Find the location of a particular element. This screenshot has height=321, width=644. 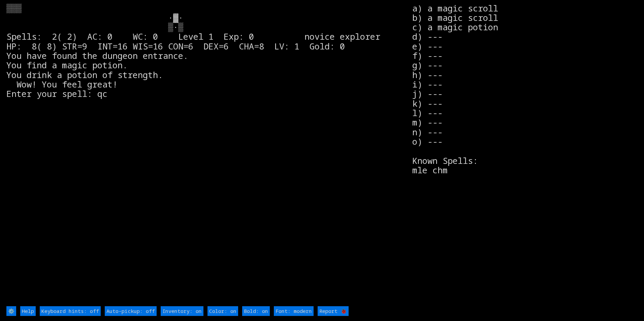

input: Bold: on is located at coordinates (256, 311).